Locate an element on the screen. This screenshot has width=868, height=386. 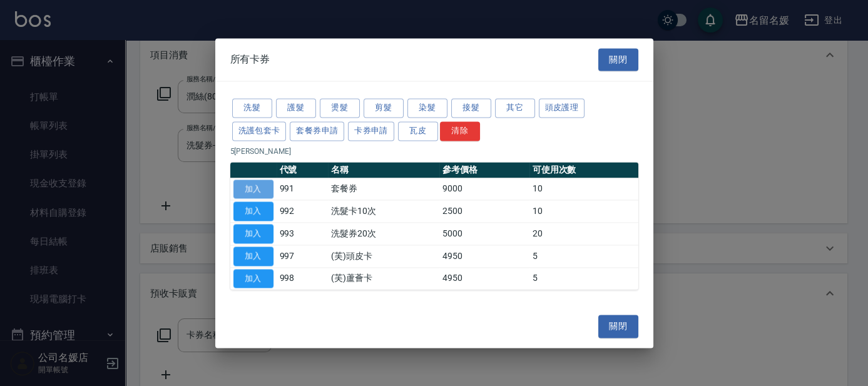
td: (芙)蘆薈卡 is located at coordinates (384, 278).